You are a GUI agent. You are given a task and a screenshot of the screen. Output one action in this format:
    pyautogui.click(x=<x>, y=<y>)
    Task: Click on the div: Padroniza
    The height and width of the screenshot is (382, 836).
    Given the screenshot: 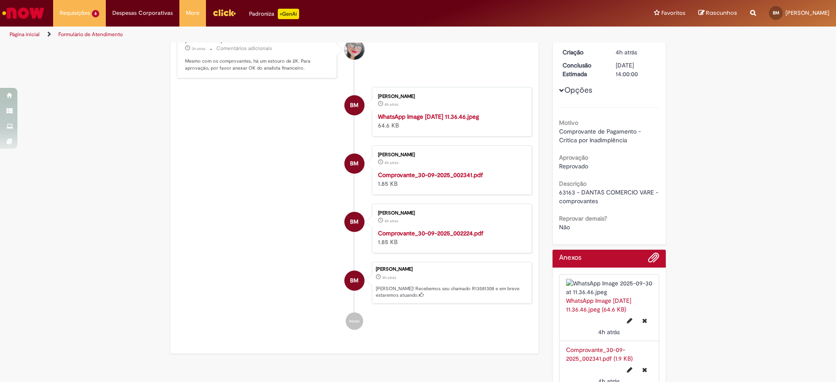 What is the action you would take?
    pyautogui.click(x=274, y=14)
    